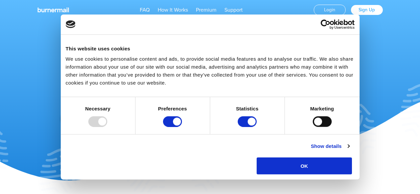 The height and width of the screenshot is (194, 420). Describe the element at coordinates (210, 48) in the screenshot. I see `div: This website uses cookies` at that location.